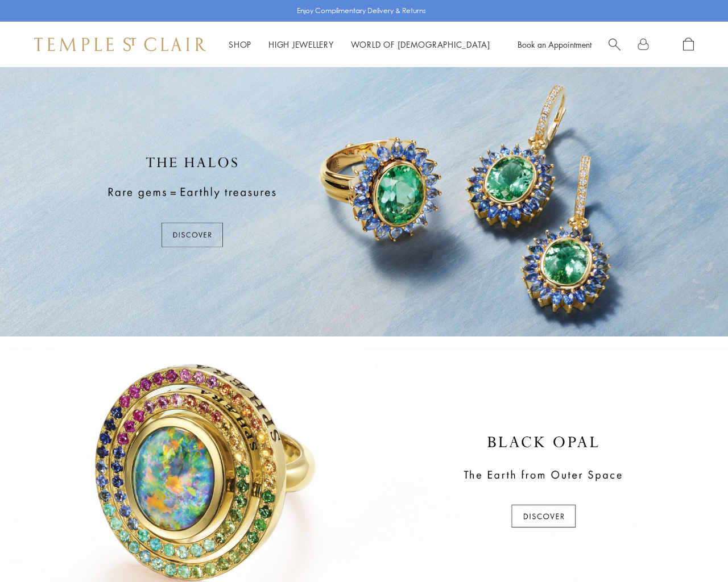  What do you see at coordinates (615, 44) in the screenshot?
I see `a: Search` at bounding box center [615, 44].